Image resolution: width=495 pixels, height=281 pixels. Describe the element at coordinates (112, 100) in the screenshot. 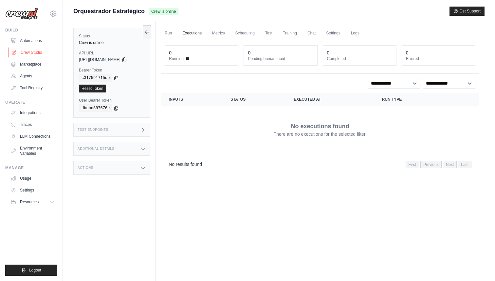

I see `label: User Bearer Token` at that location.